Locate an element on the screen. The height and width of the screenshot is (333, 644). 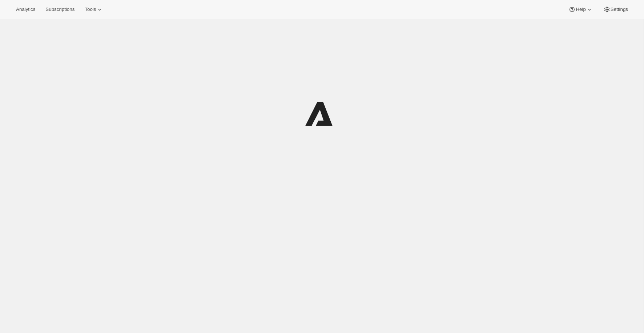
button: Subscriptions is located at coordinates (60, 10).